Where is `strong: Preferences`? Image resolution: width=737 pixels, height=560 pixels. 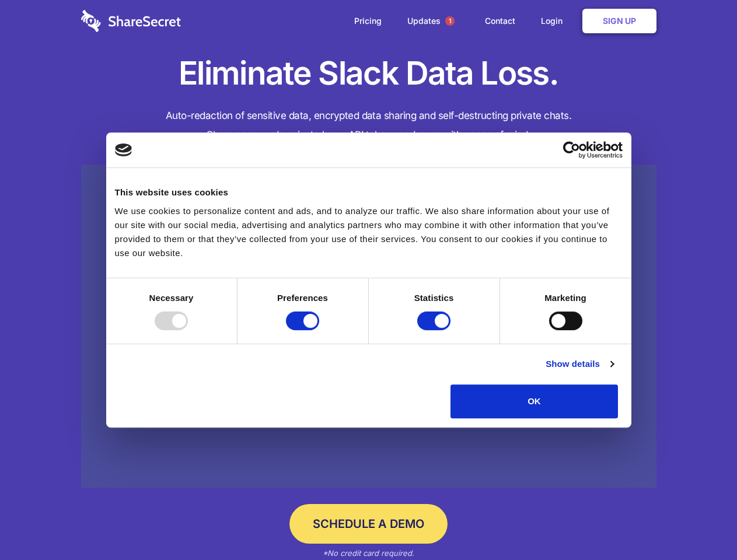
strong: Preferences is located at coordinates (302, 298).